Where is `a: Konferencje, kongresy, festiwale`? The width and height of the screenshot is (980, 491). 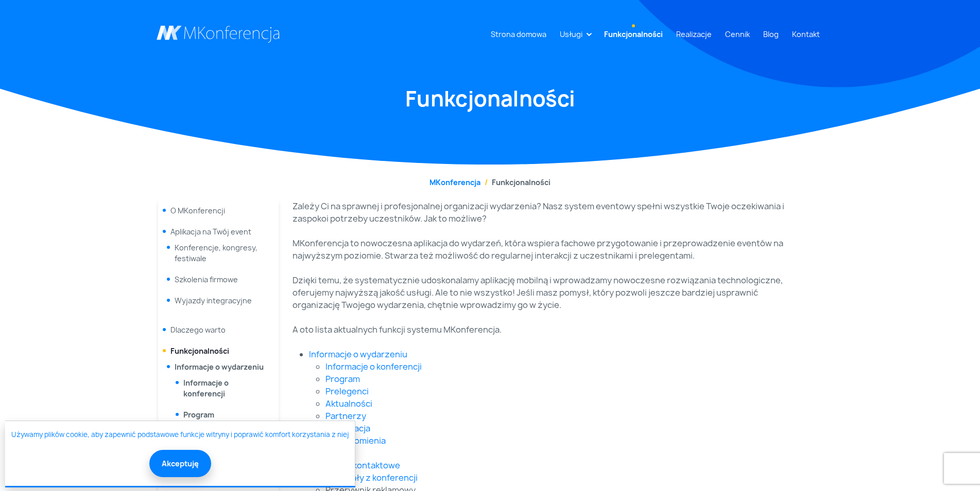
a: Konferencje, kongresy, festiwale is located at coordinates (216, 253).